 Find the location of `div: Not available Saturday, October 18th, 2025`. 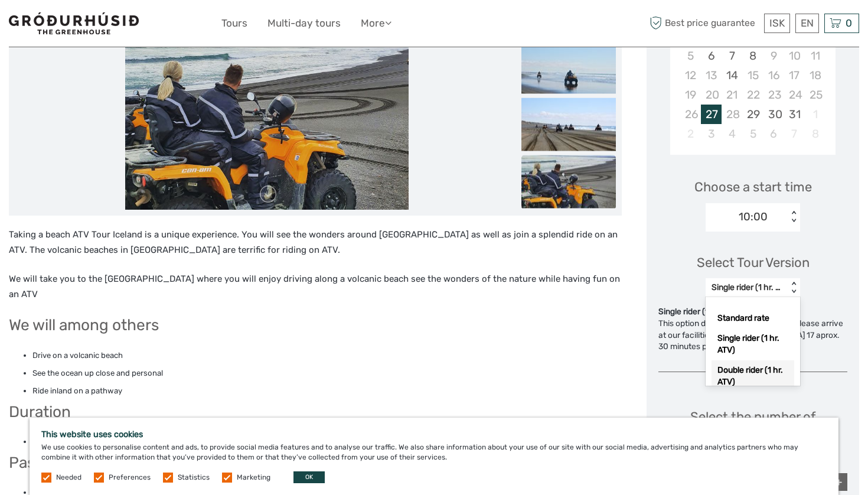

div: Not available Saturday, October 18th, 2025 is located at coordinates (815, 75).